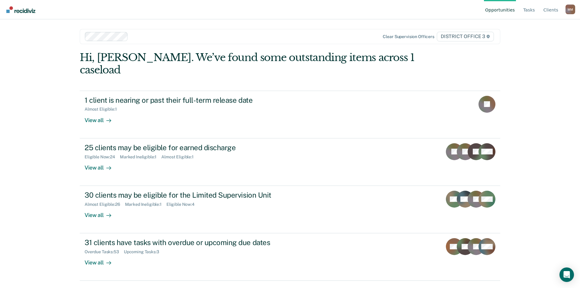  I want to click on div: 1 client is nearing or past their full-term release date, so click(191, 100).